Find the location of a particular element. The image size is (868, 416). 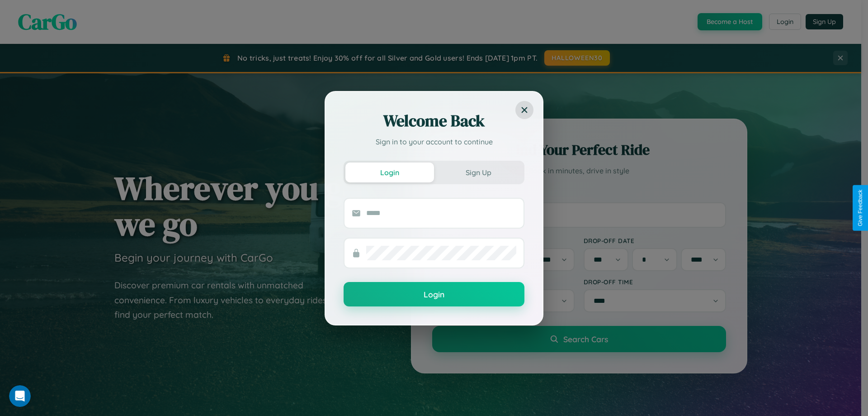

p: Sign in to your account to continue is located at coordinates (434, 142).